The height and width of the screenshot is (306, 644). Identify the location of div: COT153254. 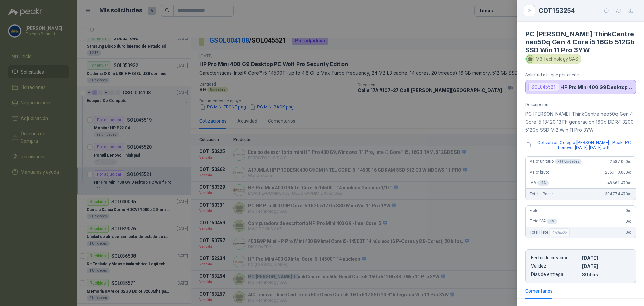
(587, 11).